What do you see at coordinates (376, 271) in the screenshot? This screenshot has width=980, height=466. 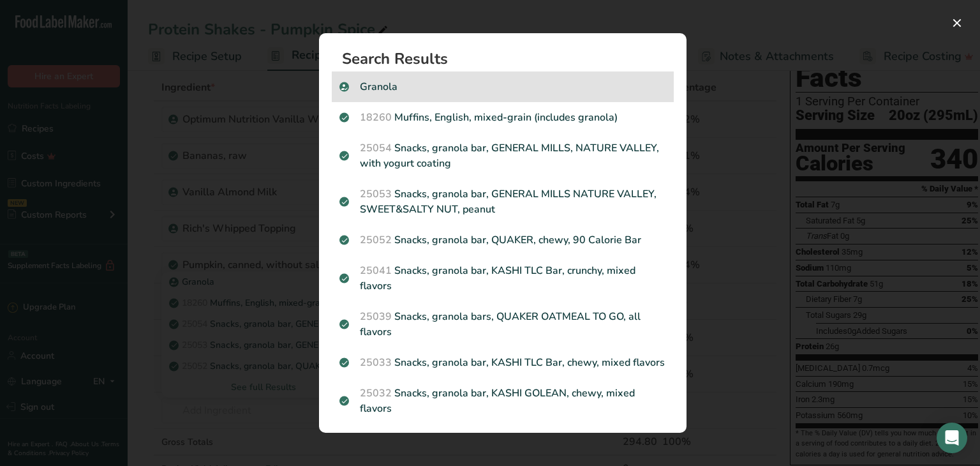 I see `span: 25041` at bounding box center [376, 271].